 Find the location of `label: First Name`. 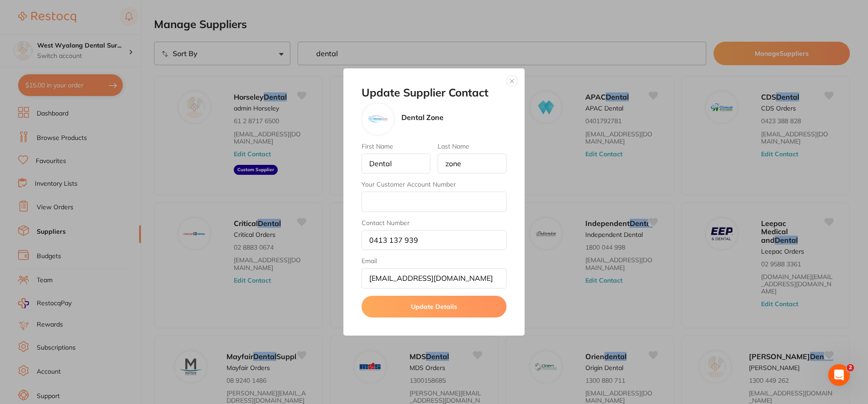

label: First Name is located at coordinates (396, 146).